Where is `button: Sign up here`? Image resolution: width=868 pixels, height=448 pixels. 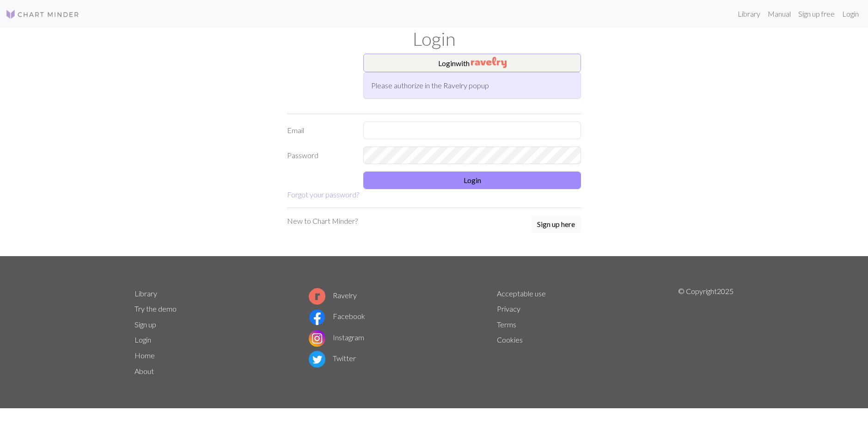
button: Sign up here is located at coordinates (556, 224).